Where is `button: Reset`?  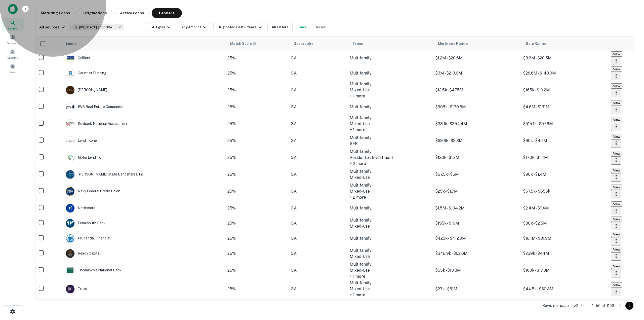
button: Reset is located at coordinates (321, 27).